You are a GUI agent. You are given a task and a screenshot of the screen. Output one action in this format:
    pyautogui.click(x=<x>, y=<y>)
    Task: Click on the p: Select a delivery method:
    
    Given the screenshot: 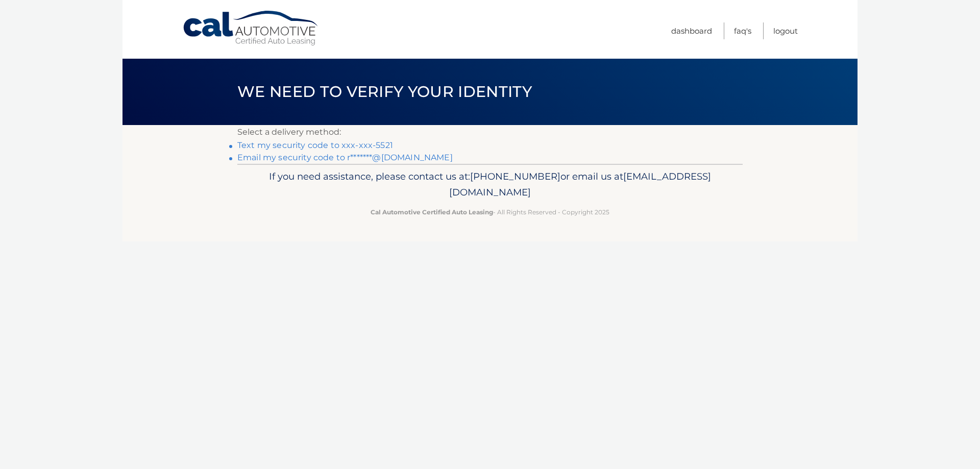 What is the action you would take?
    pyautogui.click(x=490, y=132)
    